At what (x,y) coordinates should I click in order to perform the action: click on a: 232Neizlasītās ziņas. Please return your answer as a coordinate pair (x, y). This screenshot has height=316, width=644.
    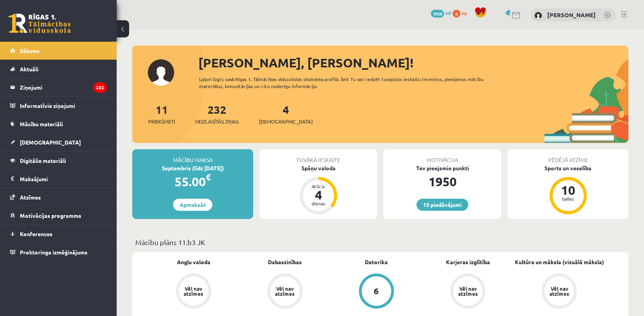
    Looking at the image, I should click on (217, 114).